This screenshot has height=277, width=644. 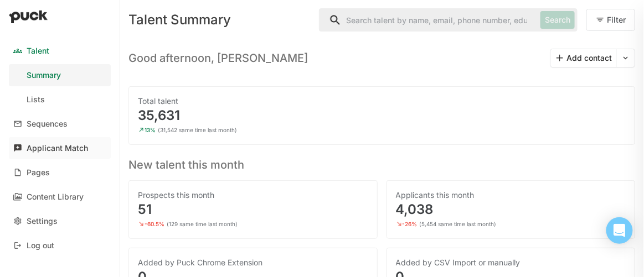 What do you see at coordinates (610, 20) in the screenshot?
I see `button: Filter` at bounding box center [610, 20].